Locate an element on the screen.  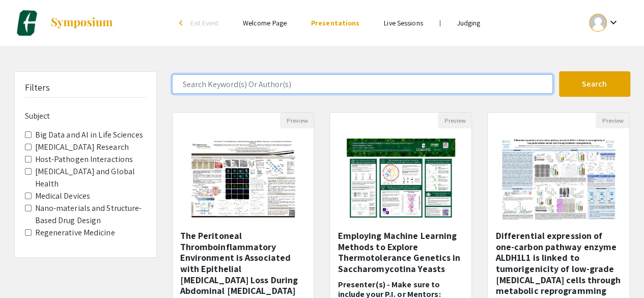
a: Judging is located at coordinates (469, 23).